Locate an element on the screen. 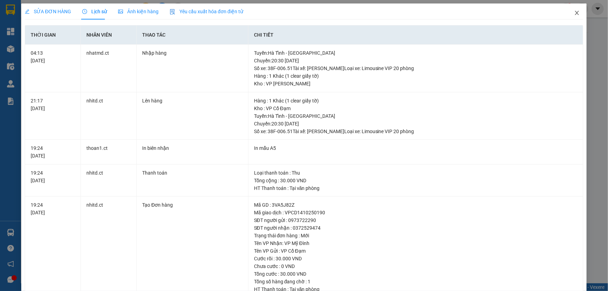 This screenshot has height=291, width=608. div: Mã giao dịch : VPCD1410250190 is located at coordinates (416, 212).